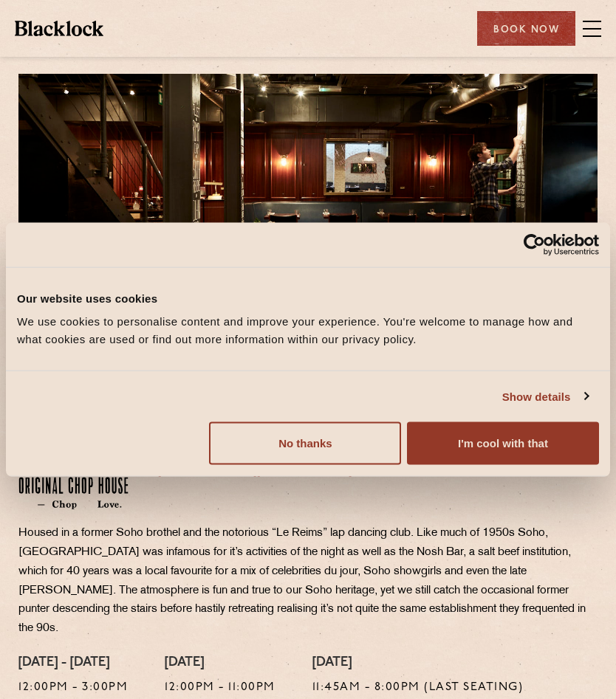  Describe the element at coordinates (545, 397) in the screenshot. I see `a: Show details` at that location.